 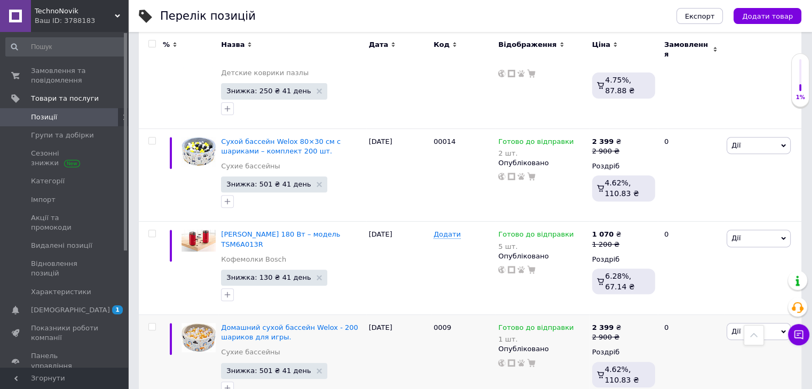 What do you see at coordinates (619, 282) in the screenshot?
I see `span: 6.28%, 67.14 ₴` at bounding box center [619, 282].